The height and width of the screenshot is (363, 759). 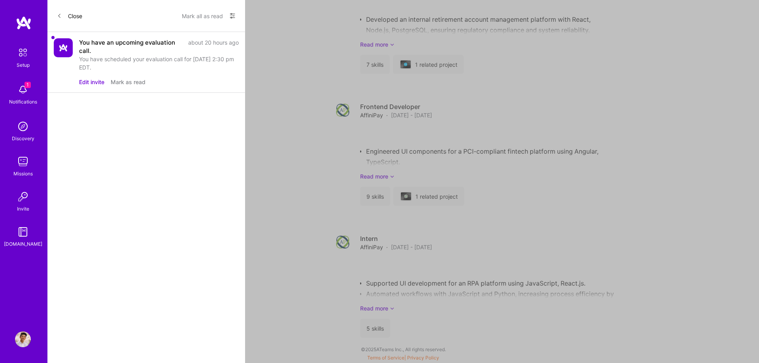 What do you see at coordinates (23, 173) in the screenshot?
I see `div: Missions` at bounding box center [23, 173].